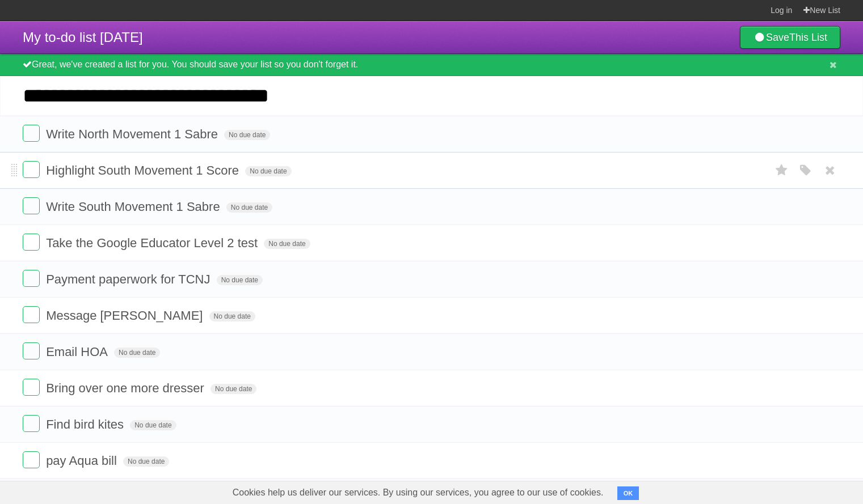  I want to click on a: SaveThis List, so click(790, 38).